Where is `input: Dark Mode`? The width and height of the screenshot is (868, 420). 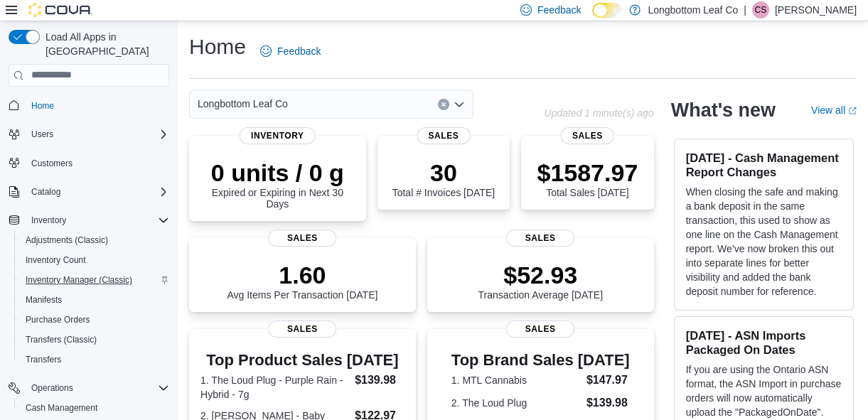
input: Dark Mode is located at coordinates (607, 10).